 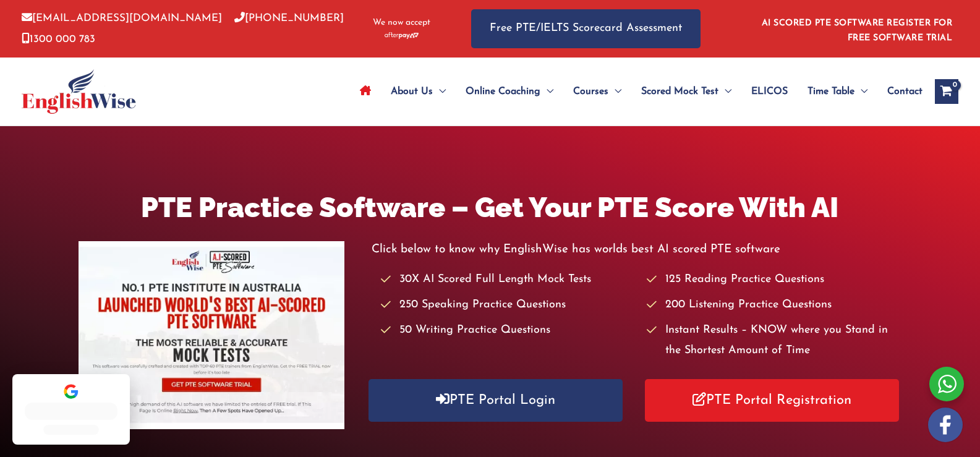 What do you see at coordinates (905, 92) in the screenshot?
I see `span: Contact` at bounding box center [905, 92].